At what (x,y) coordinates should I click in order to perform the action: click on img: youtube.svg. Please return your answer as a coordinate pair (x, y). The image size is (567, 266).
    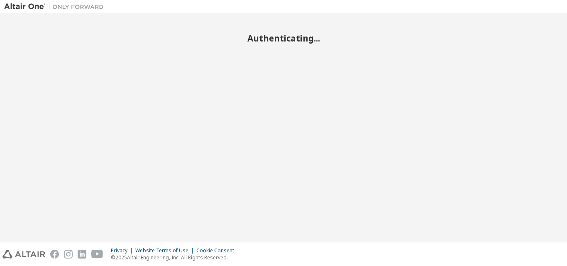
    Looking at the image, I should click on (97, 254).